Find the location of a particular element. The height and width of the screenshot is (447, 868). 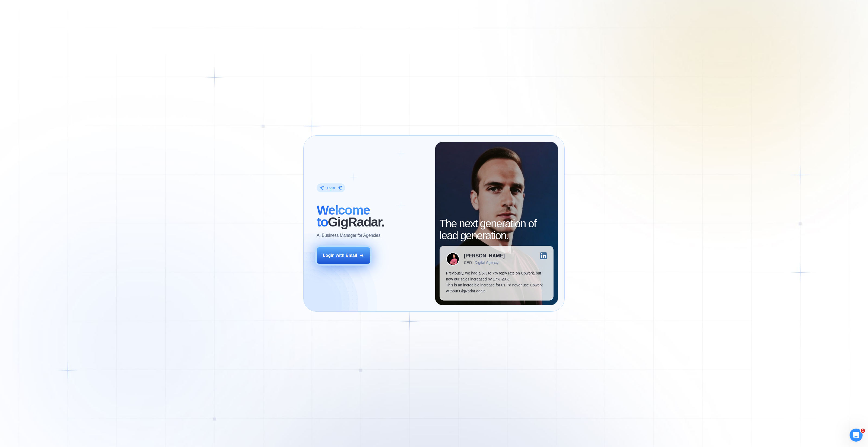

p: AI Business Manager for Agencies is located at coordinates (348, 236).